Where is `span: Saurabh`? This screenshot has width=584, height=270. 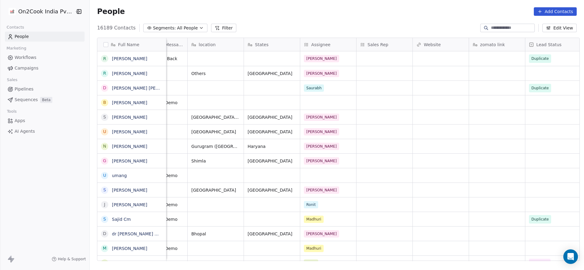
span: Saurabh is located at coordinates (314, 88).